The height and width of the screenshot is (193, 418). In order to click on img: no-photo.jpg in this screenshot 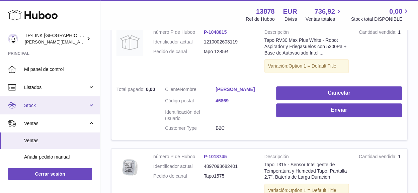, I will do `click(130, 43)`.